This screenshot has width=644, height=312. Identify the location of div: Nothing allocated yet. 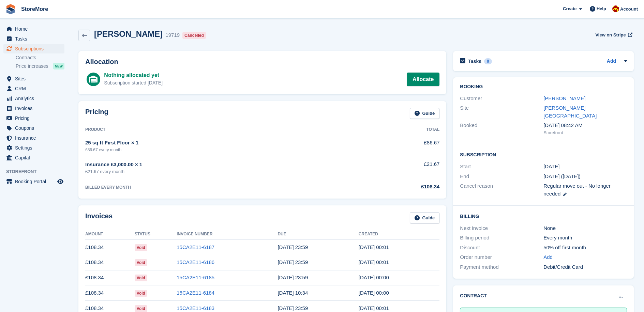
(133, 75).